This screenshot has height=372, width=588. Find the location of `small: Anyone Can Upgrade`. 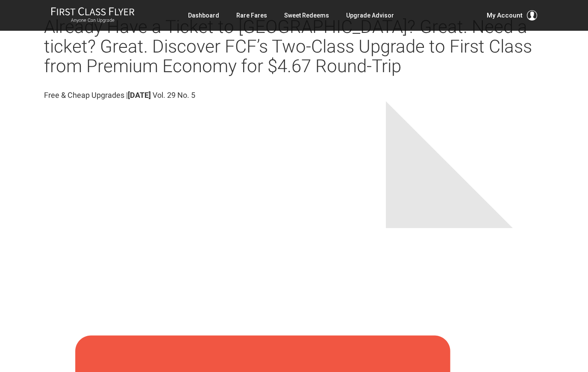

small: Anyone Can Upgrade is located at coordinates (92, 20).